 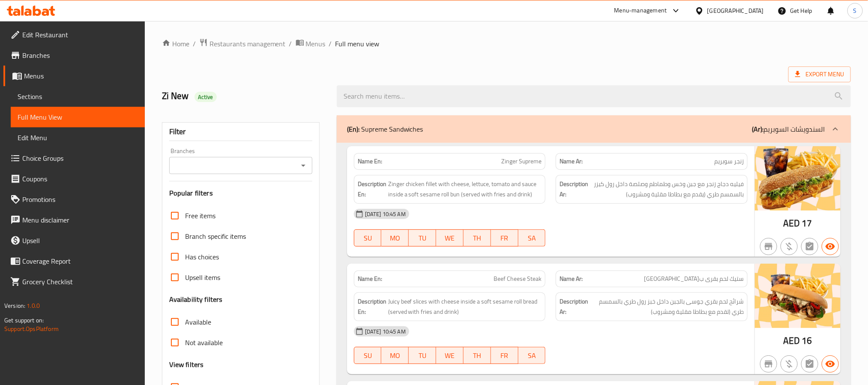 I want to click on span: Choice Groups, so click(x=81, y=158).